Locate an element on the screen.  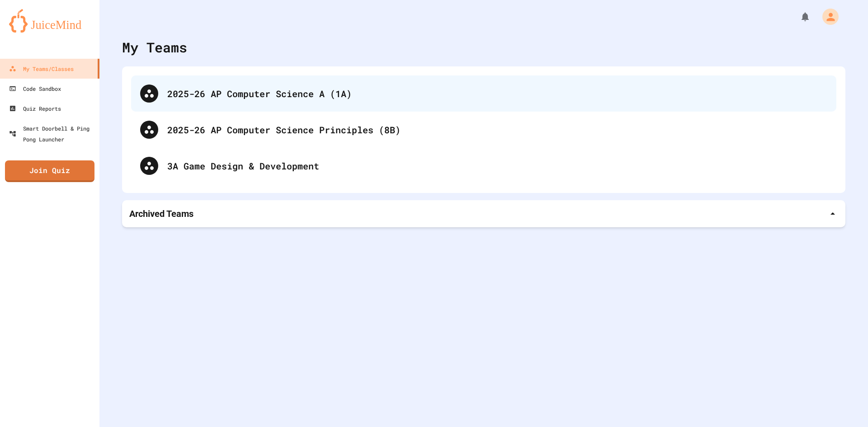
a: Join Quiz is located at coordinates (50, 171).